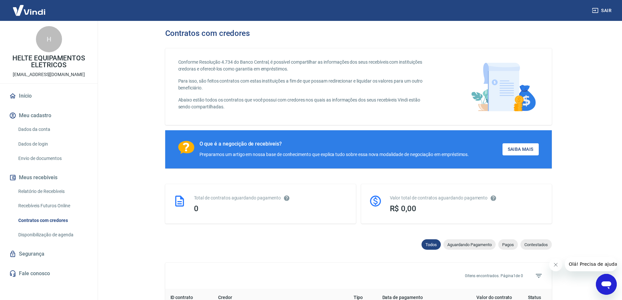  Describe the element at coordinates (53, 206) in the screenshot. I see `a: Recebíveis Futuros Online` at that location.